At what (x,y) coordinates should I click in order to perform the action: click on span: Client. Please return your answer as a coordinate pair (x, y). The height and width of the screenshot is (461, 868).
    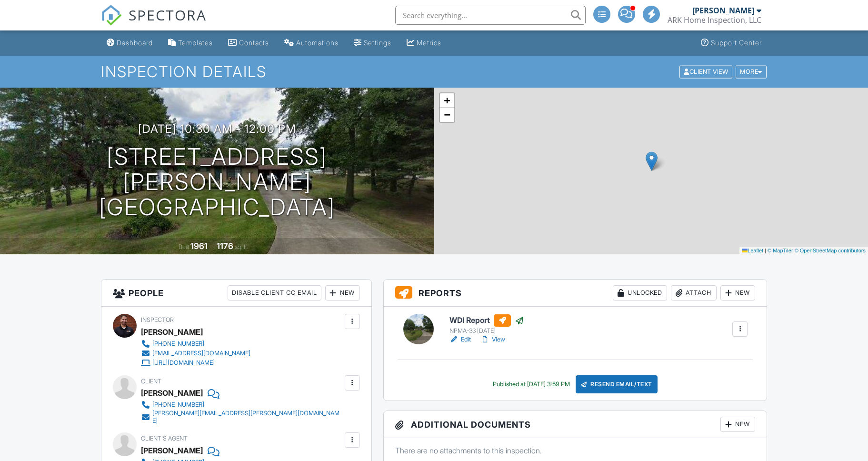
    Looking at the image, I should click on (151, 381).